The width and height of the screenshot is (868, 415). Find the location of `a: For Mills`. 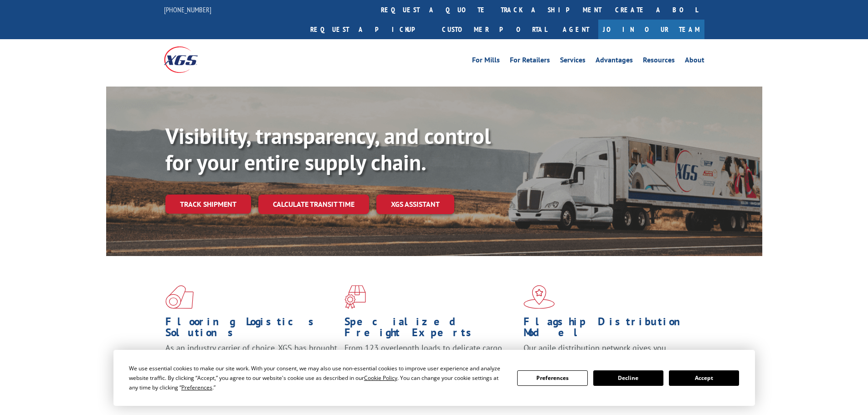

a: For Mills is located at coordinates (485, 61).